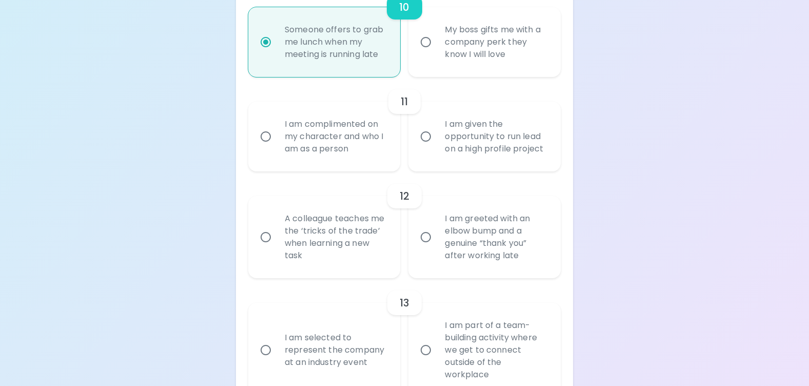 Image resolution: width=809 pixels, height=386 pixels. I want to click on h6: 13, so click(404, 303).